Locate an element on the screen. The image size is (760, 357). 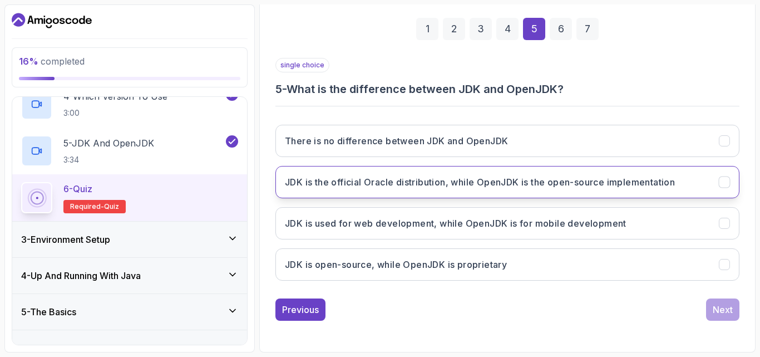
h3: 3 - Environment Setup is located at coordinates (66, 239).